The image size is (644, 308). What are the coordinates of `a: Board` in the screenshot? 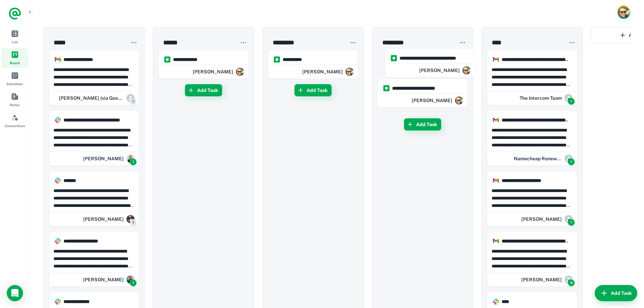 It's located at (14, 58).